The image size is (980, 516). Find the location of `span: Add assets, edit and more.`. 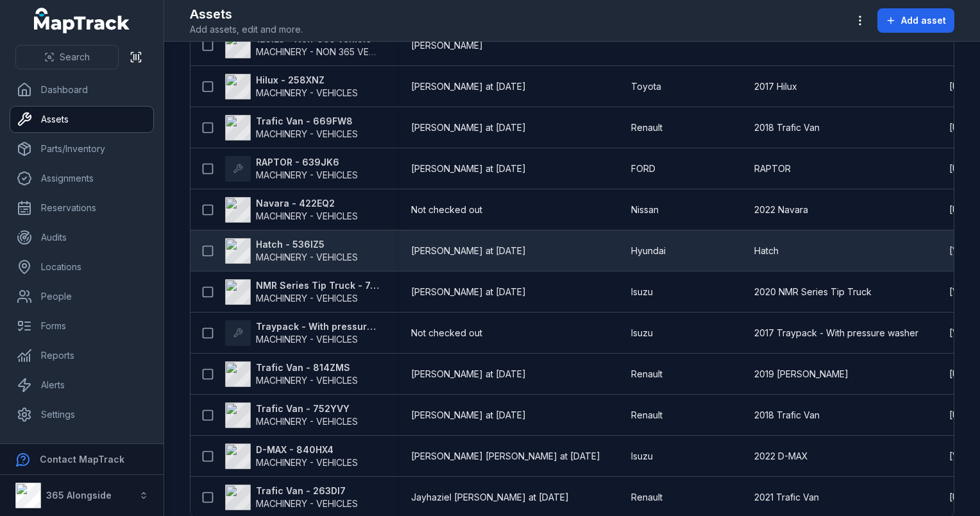

span: Add assets, edit and more. is located at coordinates (246, 30).